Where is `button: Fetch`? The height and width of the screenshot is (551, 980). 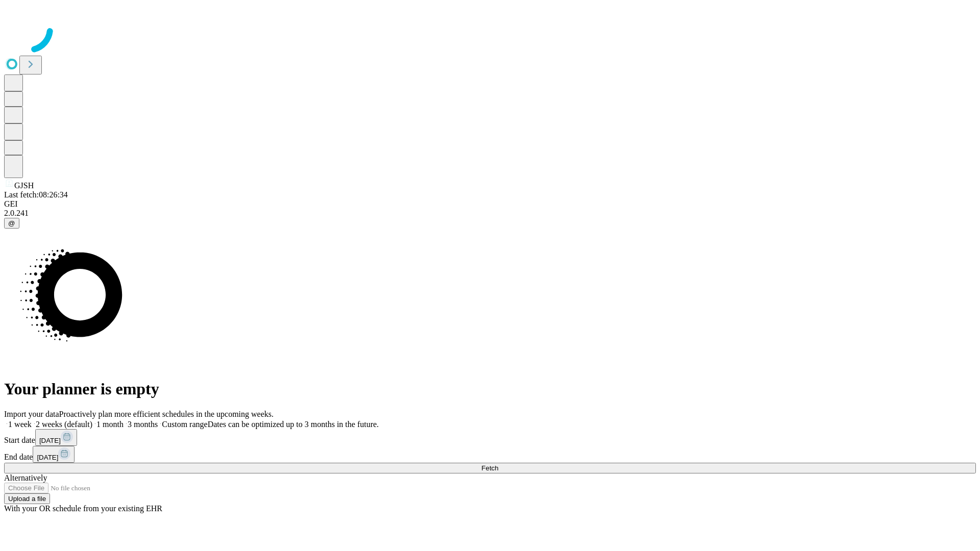 button: Fetch is located at coordinates (490, 468).